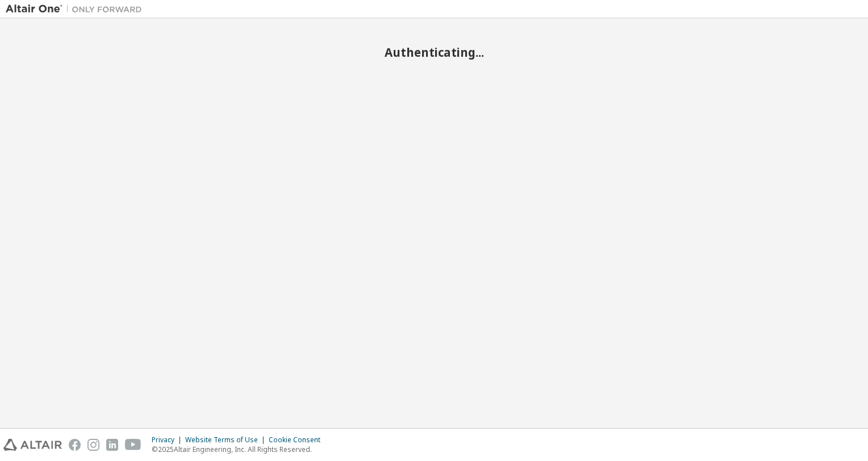 The image size is (868, 461). Describe the element at coordinates (74, 444) in the screenshot. I see `img: facebook.svg` at that location.